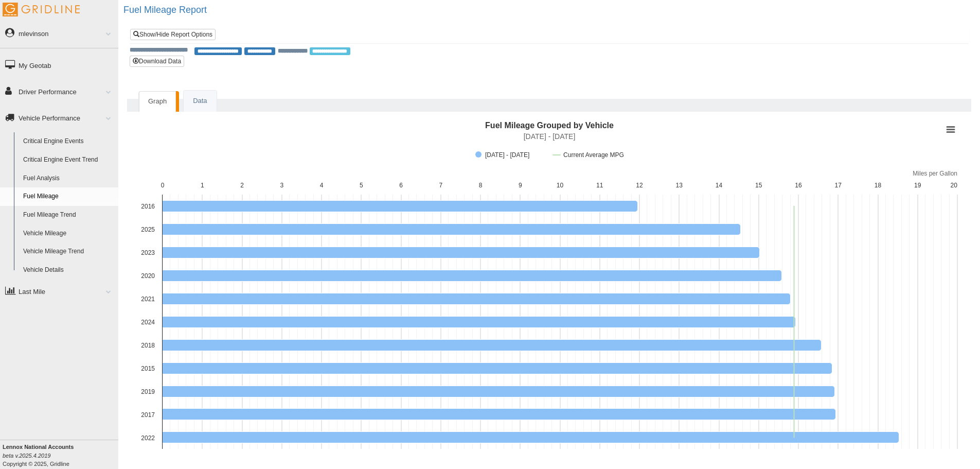 This screenshot has width=980, height=469. Describe the element at coordinates (157, 61) in the screenshot. I see `button: Download Data` at that location.